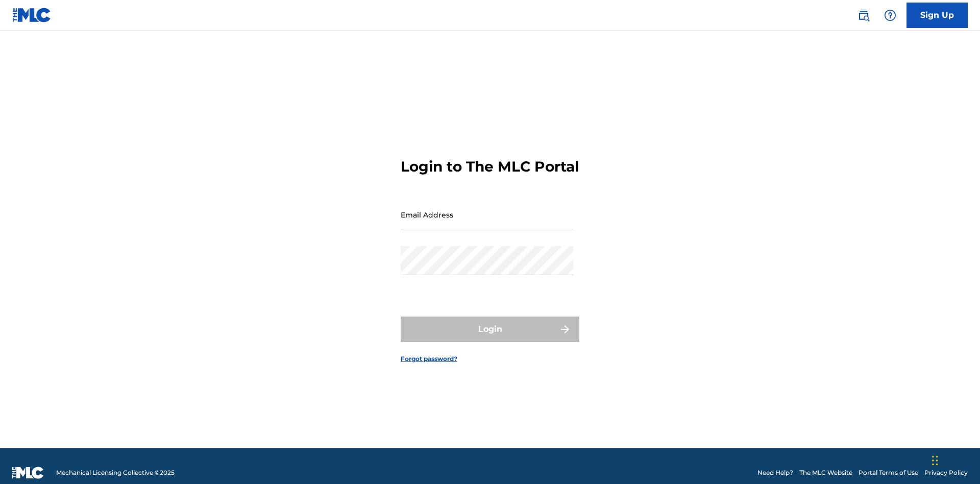 Image resolution: width=980 pixels, height=484 pixels. What do you see at coordinates (935, 460) in the screenshot?
I see `div: Drag` at bounding box center [935, 460].